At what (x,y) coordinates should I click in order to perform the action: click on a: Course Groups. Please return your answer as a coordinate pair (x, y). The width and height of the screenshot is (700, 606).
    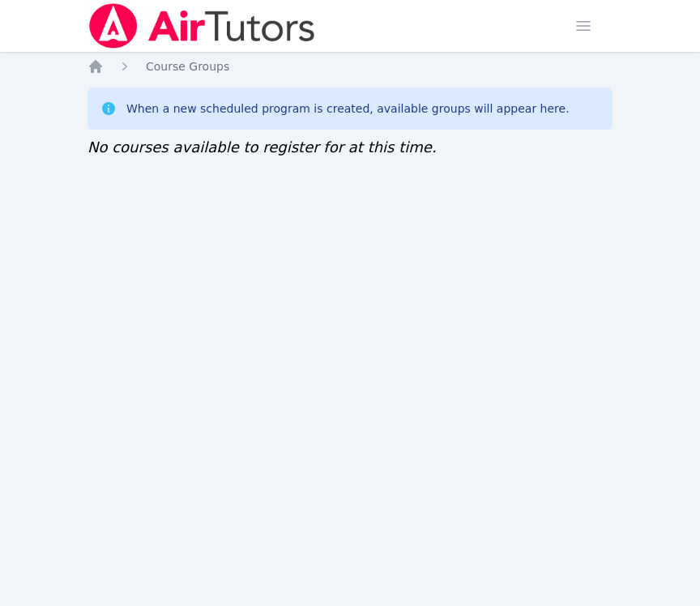
    Looking at the image, I should click on (187, 67).